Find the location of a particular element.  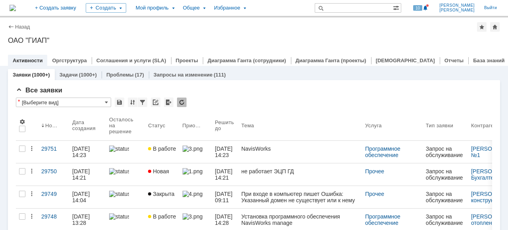

span: Расширенный поиск is located at coordinates (397, 7).